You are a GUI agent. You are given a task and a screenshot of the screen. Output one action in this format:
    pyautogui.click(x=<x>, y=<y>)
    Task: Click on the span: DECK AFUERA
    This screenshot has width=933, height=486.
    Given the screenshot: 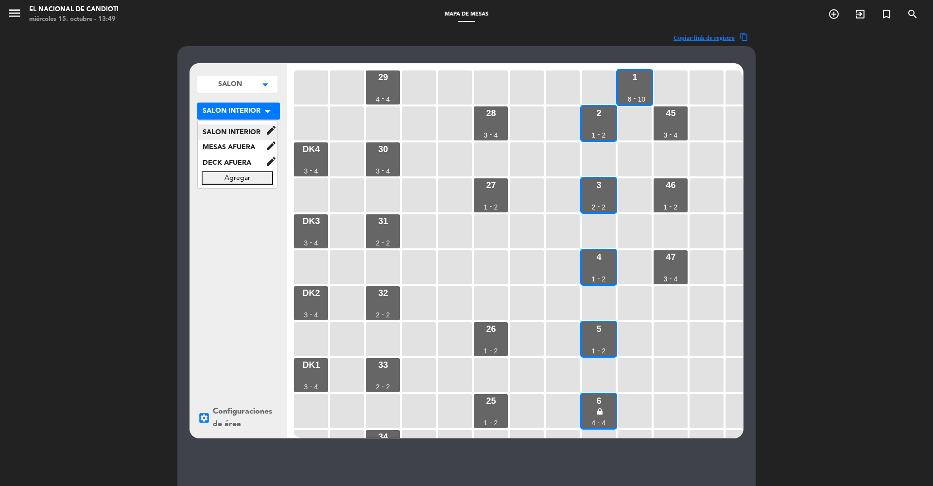 What is the action you would take?
    pyautogui.click(x=231, y=163)
    